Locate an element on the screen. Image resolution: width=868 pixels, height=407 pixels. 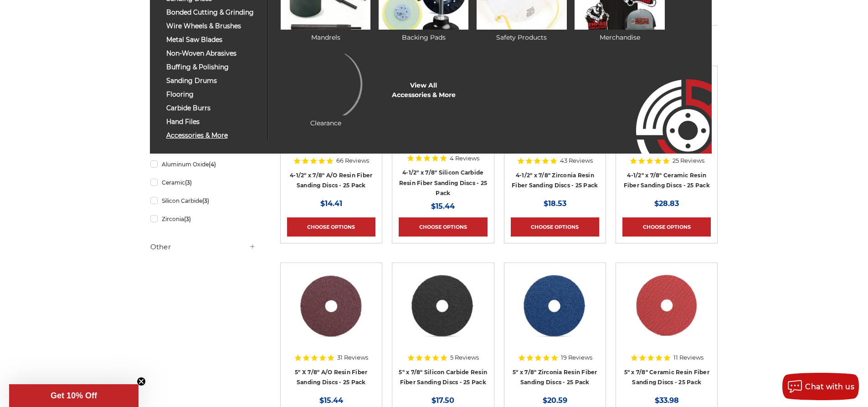
span: buffing & polishing is located at coordinates (213, 67).